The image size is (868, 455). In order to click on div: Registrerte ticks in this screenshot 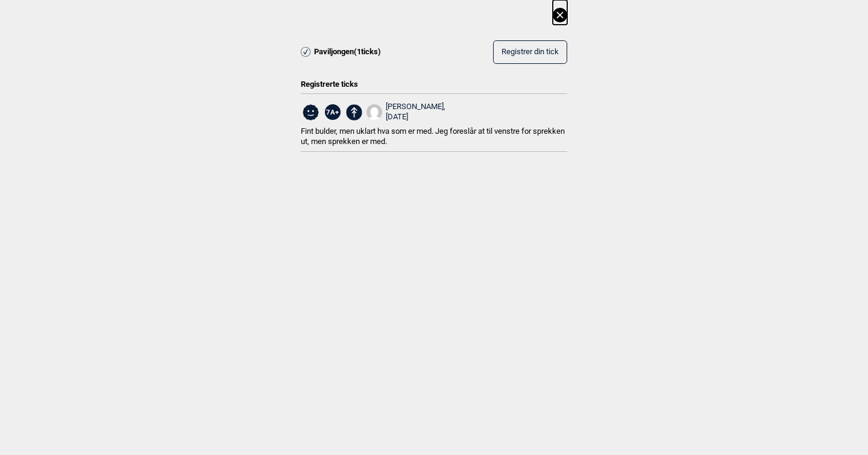, I will do `click(434, 81)`.